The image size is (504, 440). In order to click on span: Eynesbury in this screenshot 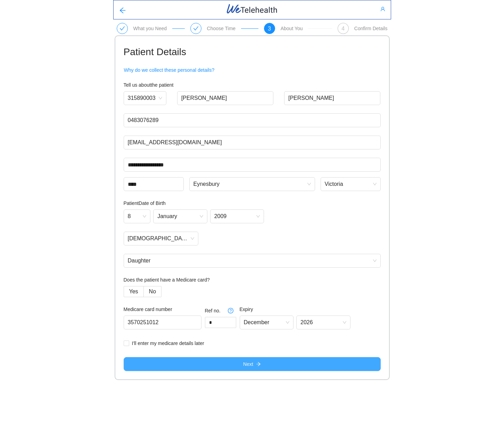, I will do `click(252, 184)`.